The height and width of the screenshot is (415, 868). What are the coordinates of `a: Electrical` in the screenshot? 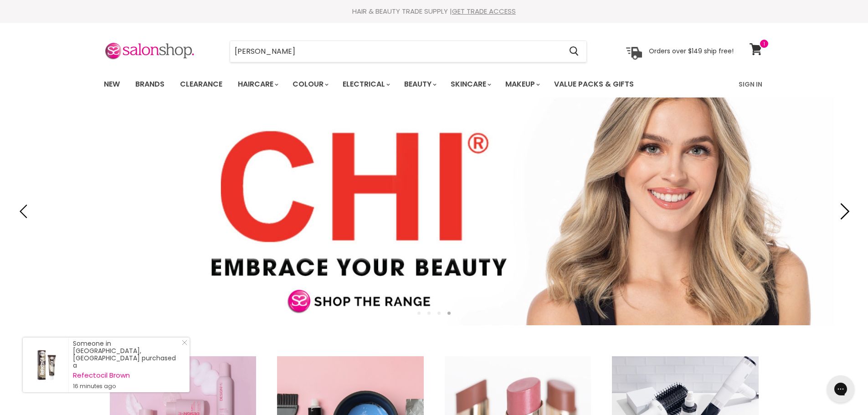 It's located at (366, 84).